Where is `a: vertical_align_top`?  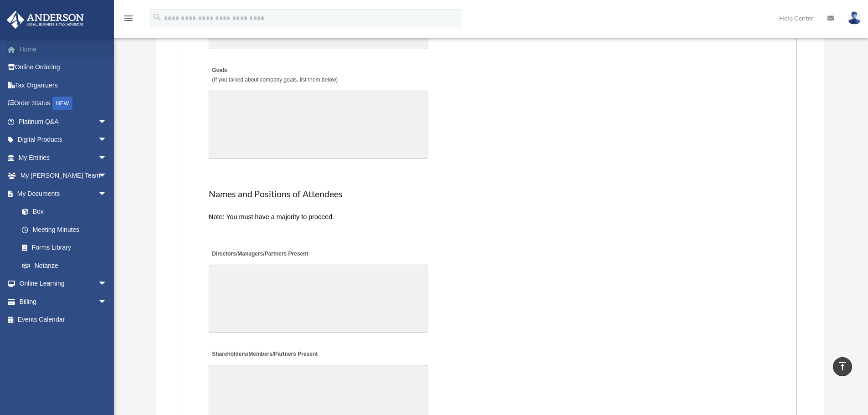
a: vertical_align_top is located at coordinates (842, 366).